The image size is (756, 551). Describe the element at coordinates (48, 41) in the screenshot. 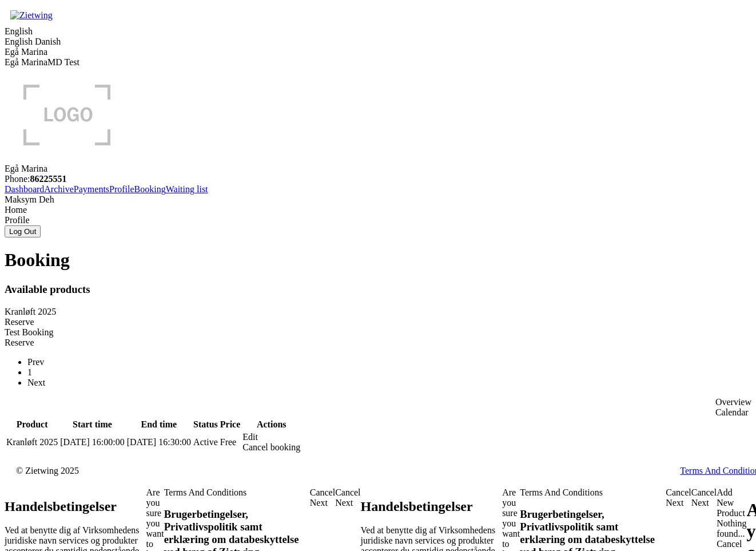

I see `a: Danish` at that location.